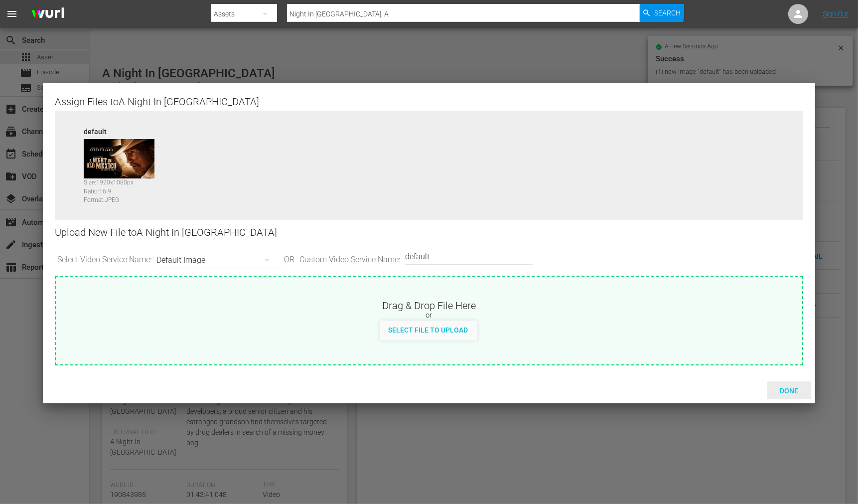 This screenshot has width=858, height=504. Describe the element at coordinates (124, 189) in the screenshot. I see `div: Size: 1920 x 1080 px Ratio: 16:9 Format: JPEG` at that location.